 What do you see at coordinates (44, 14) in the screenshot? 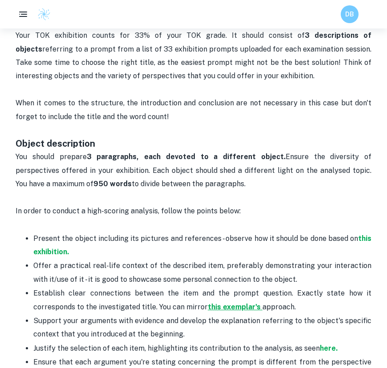
I see `img: Clastify logo` at bounding box center [44, 14].